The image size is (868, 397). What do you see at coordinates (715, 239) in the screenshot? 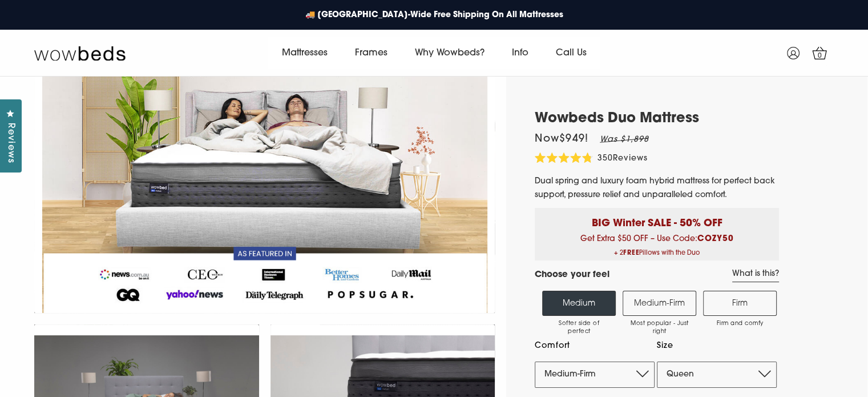
I see `b: COZY50` at bounding box center [715, 239].